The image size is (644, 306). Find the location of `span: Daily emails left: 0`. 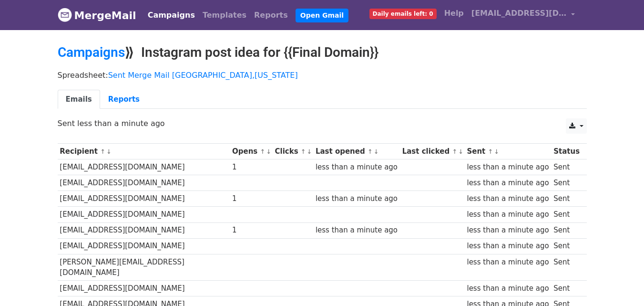

span: Daily emails left: 0 is located at coordinates (403, 14).